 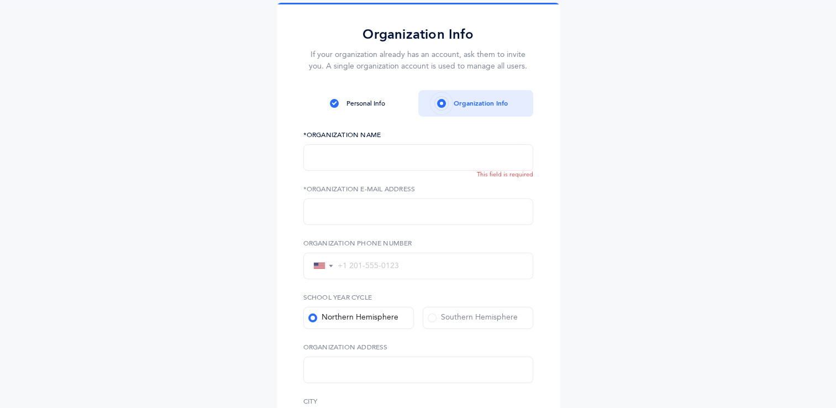 I want to click on div: Southern Hemisphere, so click(x=473, y=318).